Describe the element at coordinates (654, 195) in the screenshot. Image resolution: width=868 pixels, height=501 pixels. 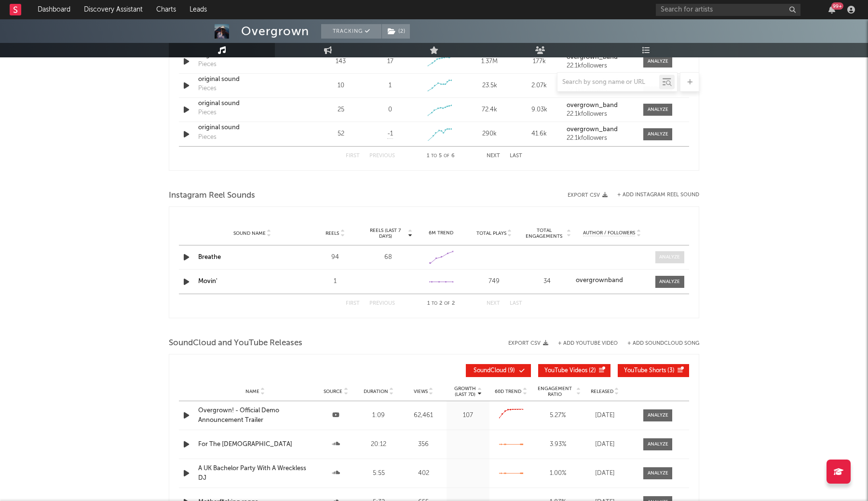
I see `div: + Add Instagram Reel Sound` at that location.